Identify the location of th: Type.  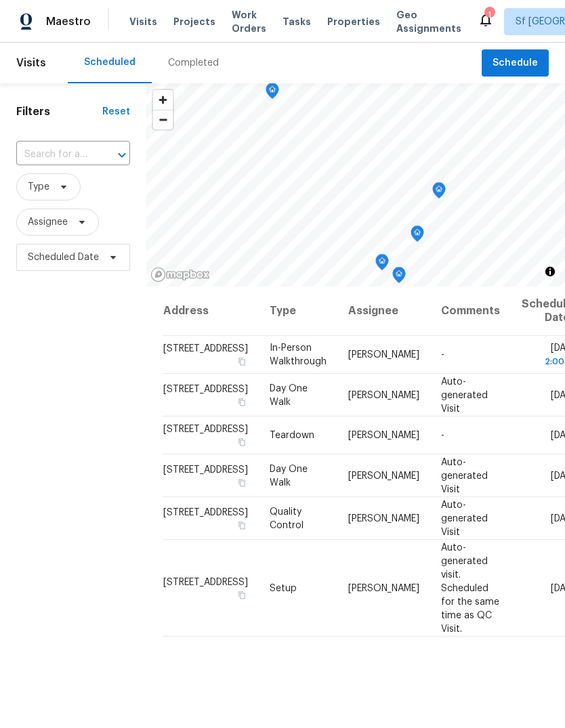
(298, 311).